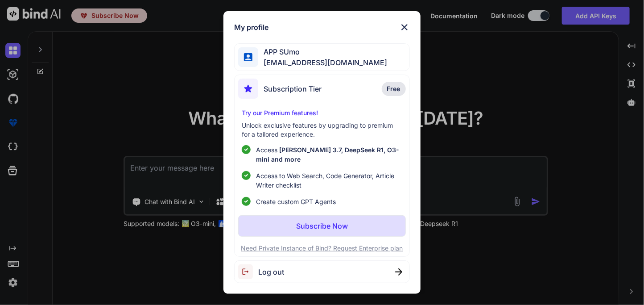 This screenshot has height=305, width=644. I want to click on img: logout, so click(248, 271).